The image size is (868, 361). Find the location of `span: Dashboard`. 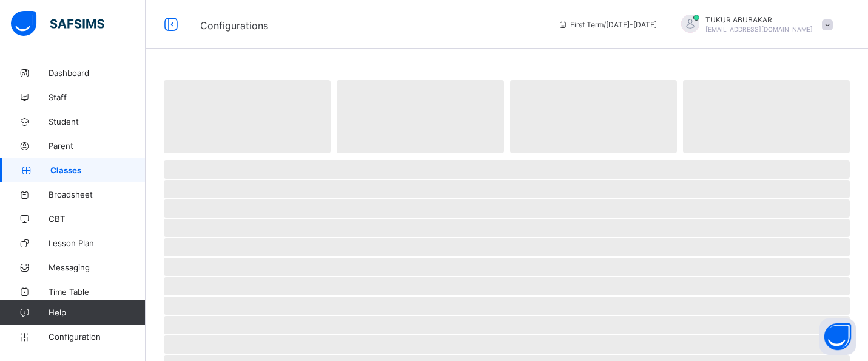

span: Dashboard is located at coordinates (97, 73).